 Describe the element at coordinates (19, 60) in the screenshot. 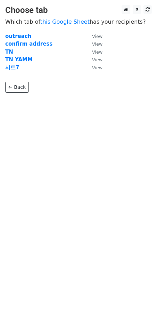

I see `strong: TN YAMM` at that location.